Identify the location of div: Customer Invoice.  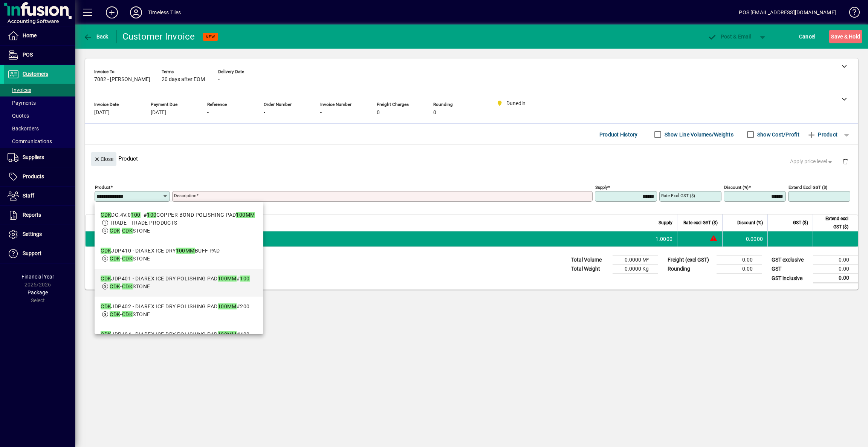
(159, 36).